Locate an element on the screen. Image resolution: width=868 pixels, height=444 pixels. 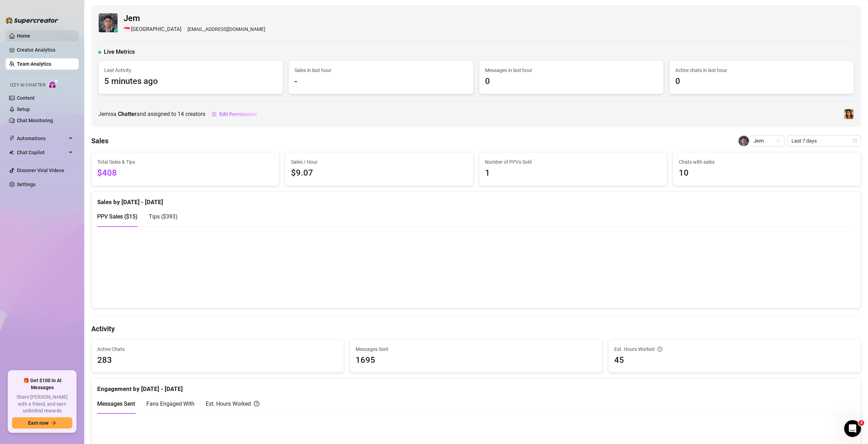
span: Total Sales & Tips is located at coordinates (186, 162).